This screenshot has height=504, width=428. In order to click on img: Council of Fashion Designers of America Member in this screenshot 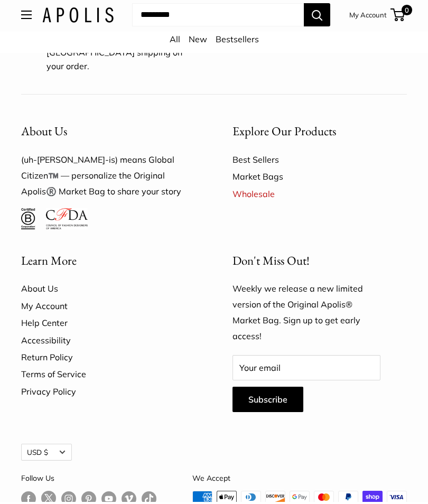, I will do `click(67, 221)`.